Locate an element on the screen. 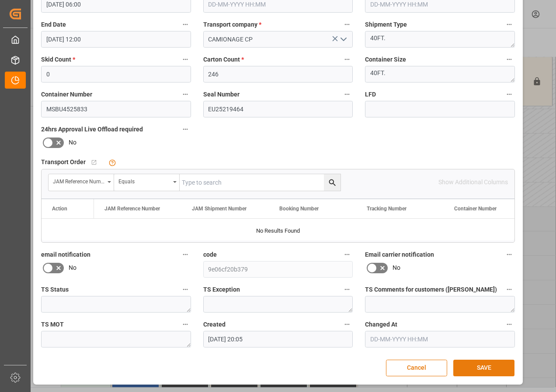  span: email notification is located at coordinates (66, 254).